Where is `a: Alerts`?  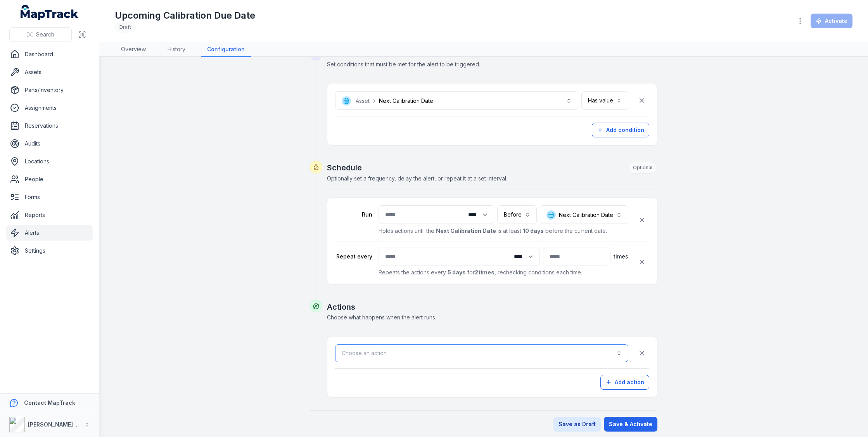 a: Alerts is located at coordinates (49, 233).